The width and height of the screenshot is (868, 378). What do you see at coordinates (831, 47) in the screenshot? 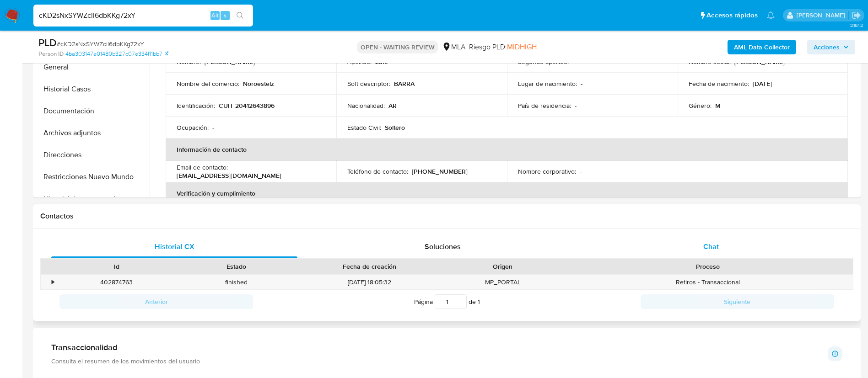
I see `button: Acciones` at bounding box center [831, 47].